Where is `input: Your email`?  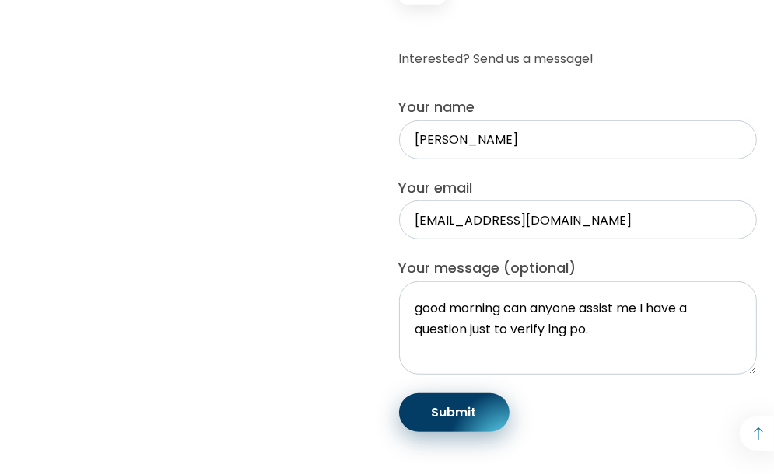
input: Your email is located at coordinates (578, 220).